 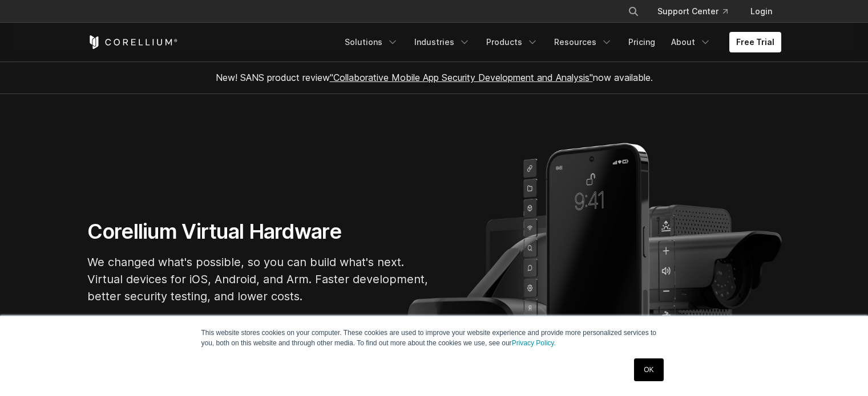 What do you see at coordinates (648, 370) in the screenshot?
I see `a: OK` at bounding box center [648, 370].